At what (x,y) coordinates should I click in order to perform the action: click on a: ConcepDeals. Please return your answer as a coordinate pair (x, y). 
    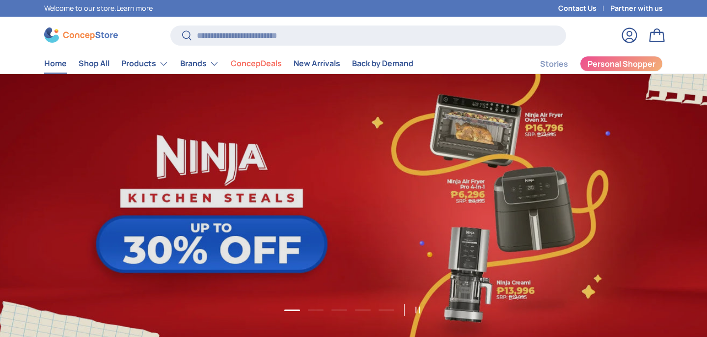
    Looking at the image, I should click on (256, 63).